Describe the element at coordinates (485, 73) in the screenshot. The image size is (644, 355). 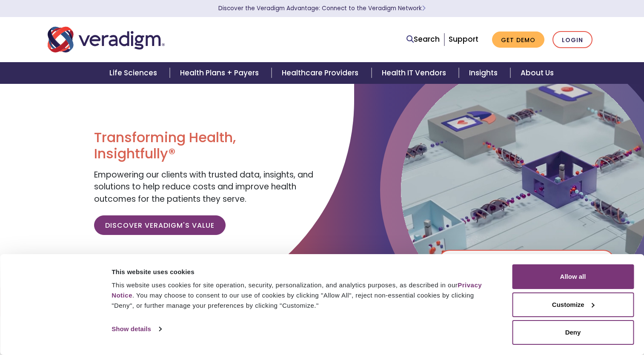
I see `a: Insights` at that location.